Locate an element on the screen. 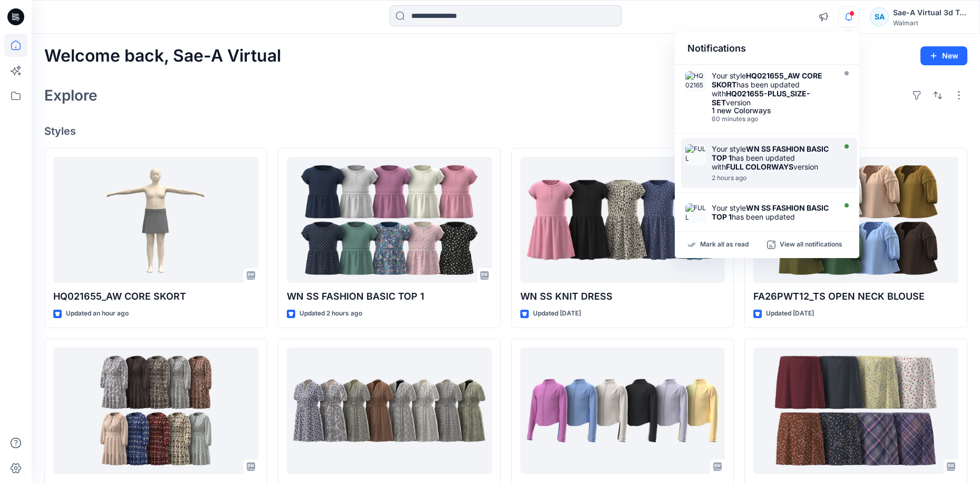  p: FA26PWT12_TS OPEN NECK BLOUSE is located at coordinates (856, 297).